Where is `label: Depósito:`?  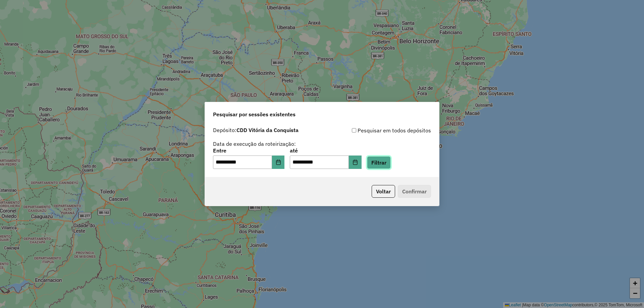 label: Depósito: is located at coordinates (256, 130).